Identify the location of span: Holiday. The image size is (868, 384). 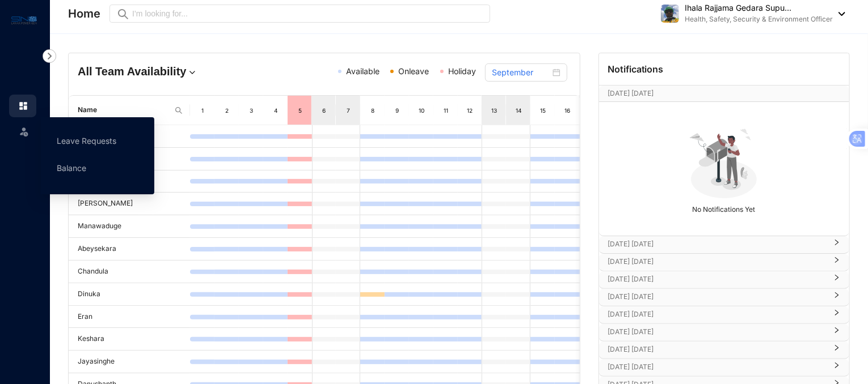
(462, 71).